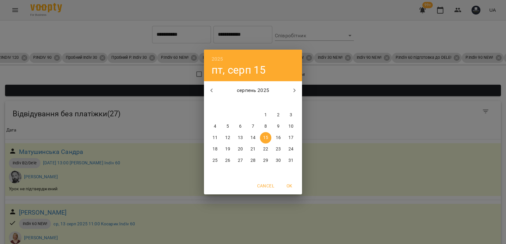  Describe the element at coordinates (291, 127) in the screenshot. I see `p: 10` at that location.